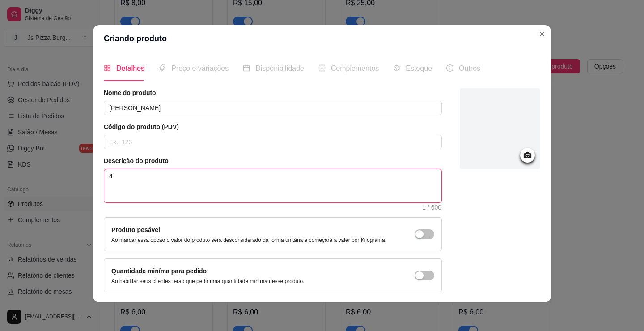  What do you see at coordinates (208, 281) in the screenshot?
I see `p: Ao habilitar seus clientes terão que pedir uma quantidade miníma desse produto.` at bounding box center [208, 281].